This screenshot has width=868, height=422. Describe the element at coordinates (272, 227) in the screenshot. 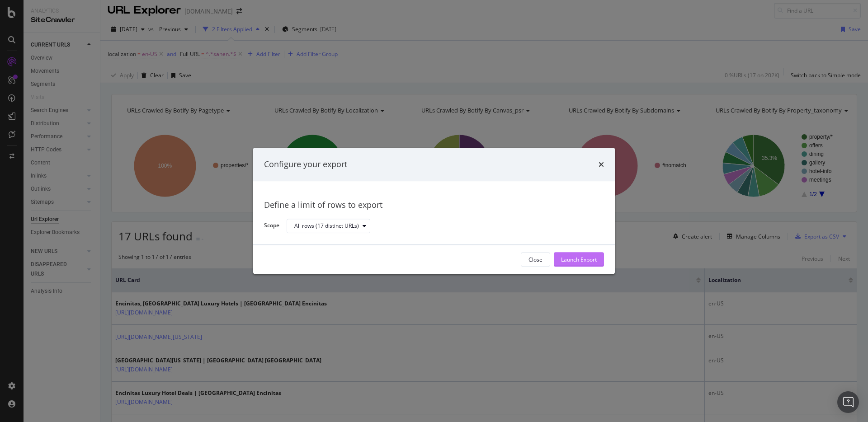

I see `label: Scope` at that location.